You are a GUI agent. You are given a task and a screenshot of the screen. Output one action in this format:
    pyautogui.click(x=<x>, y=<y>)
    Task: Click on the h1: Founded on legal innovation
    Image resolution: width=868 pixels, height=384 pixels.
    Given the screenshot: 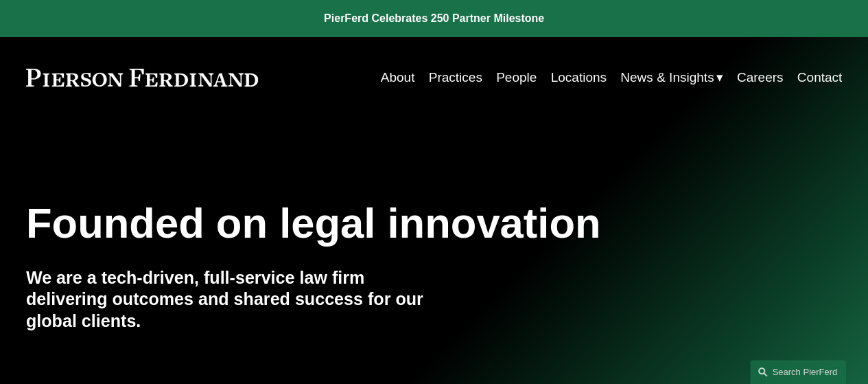 What is the action you would take?
    pyautogui.click(x=365, y=223)
    